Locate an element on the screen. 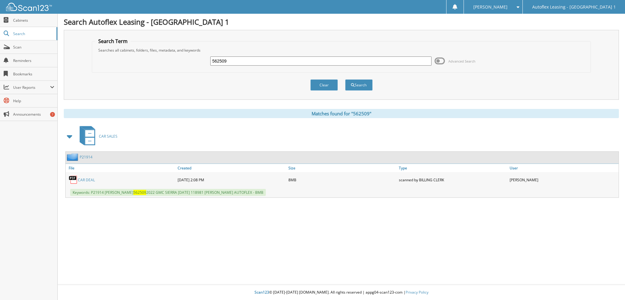 The width and height of the screenshot is (625, 300). span: Reminders is located at coordinates (34, 60).